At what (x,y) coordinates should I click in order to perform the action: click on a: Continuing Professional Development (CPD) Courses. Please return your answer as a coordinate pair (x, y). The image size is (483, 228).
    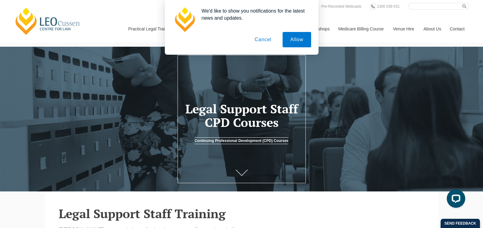
    Looking at the image, I should click on (241, 141).